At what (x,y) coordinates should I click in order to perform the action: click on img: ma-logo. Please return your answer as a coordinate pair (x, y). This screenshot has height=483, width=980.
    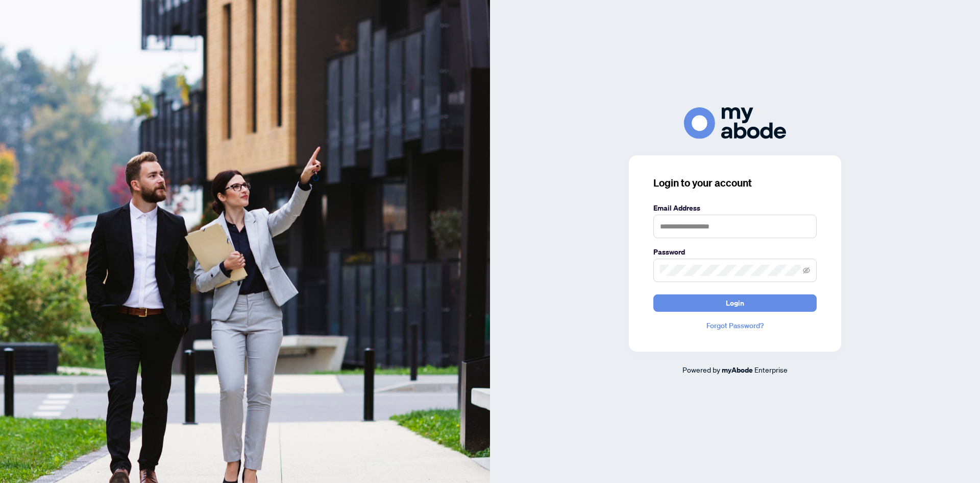
    Looking at the image, I should click on (735, 123).